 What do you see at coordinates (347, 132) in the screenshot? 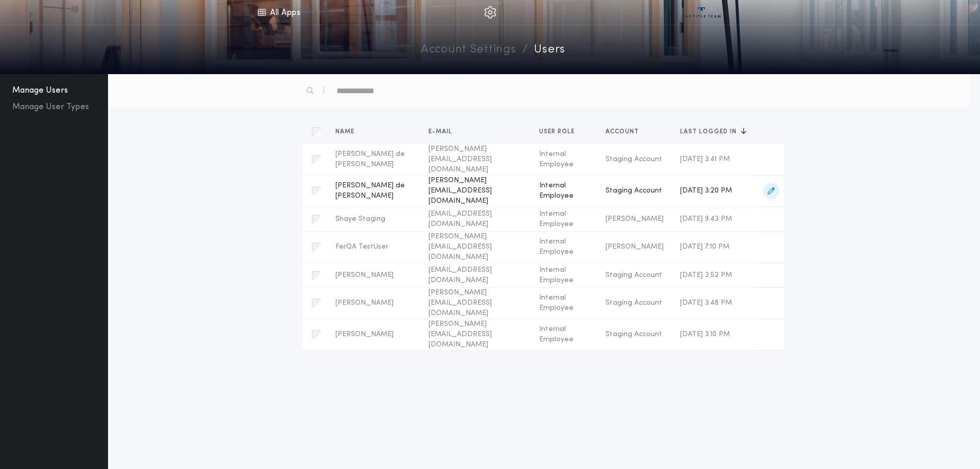
I see `span: Name` at bounding box center [347, 132].